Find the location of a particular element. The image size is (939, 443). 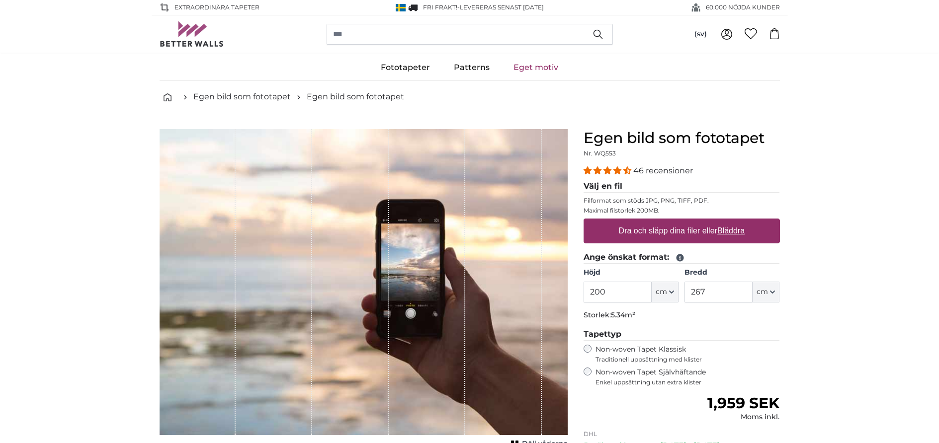

legend: Välj en fil is located at coordinates (682, 186).